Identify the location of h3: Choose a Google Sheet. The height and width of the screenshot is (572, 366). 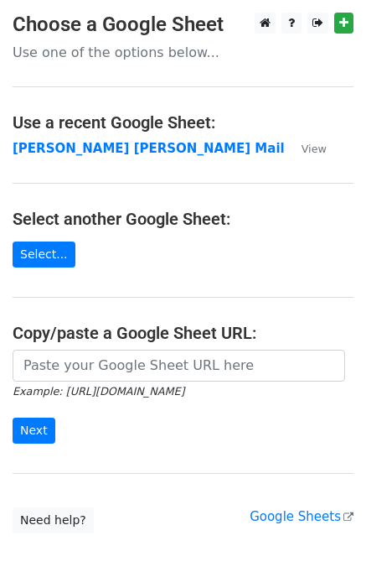
(183, 24).